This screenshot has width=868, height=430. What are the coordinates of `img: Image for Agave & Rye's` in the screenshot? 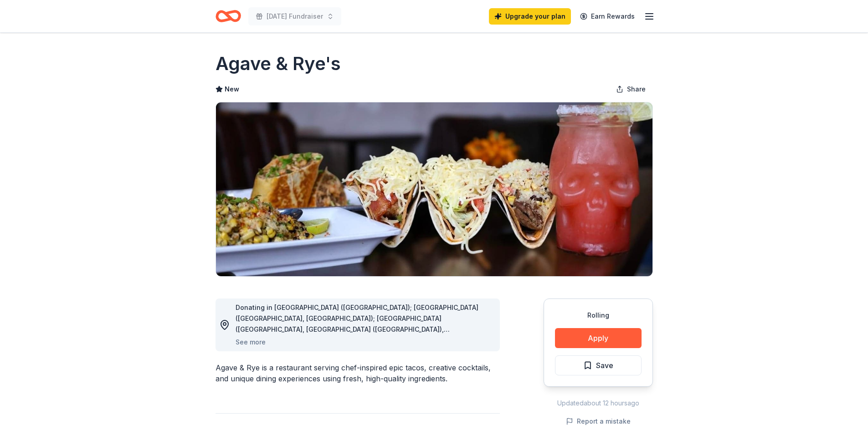 It's located at (434, 190).